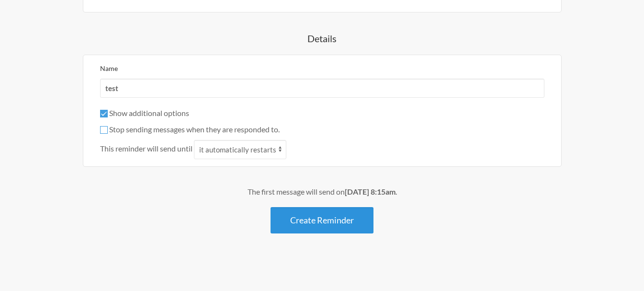  What do you see at coordinates (104, 130) in the screenshot?
I see `input: Stop sending messages when they are responded to.` at bounding box center [104, 130].